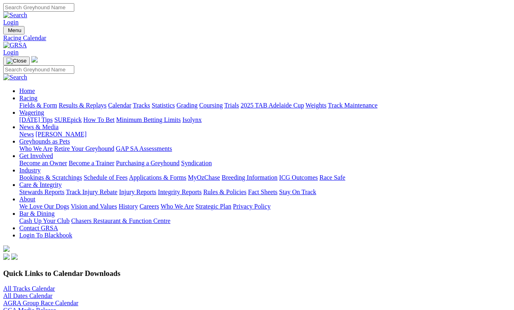  Describe the element at coordinates (265, 106) in the screenshot. I see `div: Racing` at that location.